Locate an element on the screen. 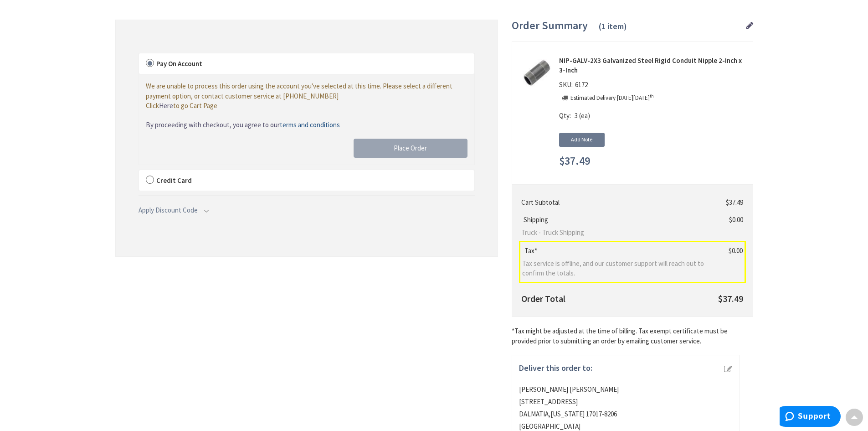 Image resolution: width=868 pixels, height=431 pixels. span: 6172 is located at coordinates (582, 84).